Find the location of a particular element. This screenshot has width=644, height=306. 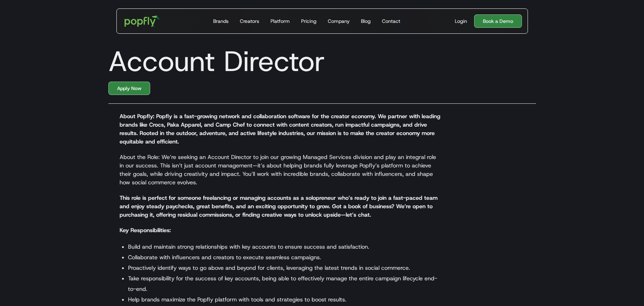

a: Platform is located at coordinates (280, 21).